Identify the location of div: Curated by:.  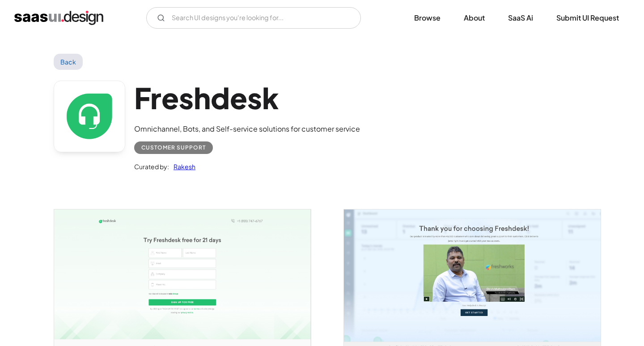
(152, 166).